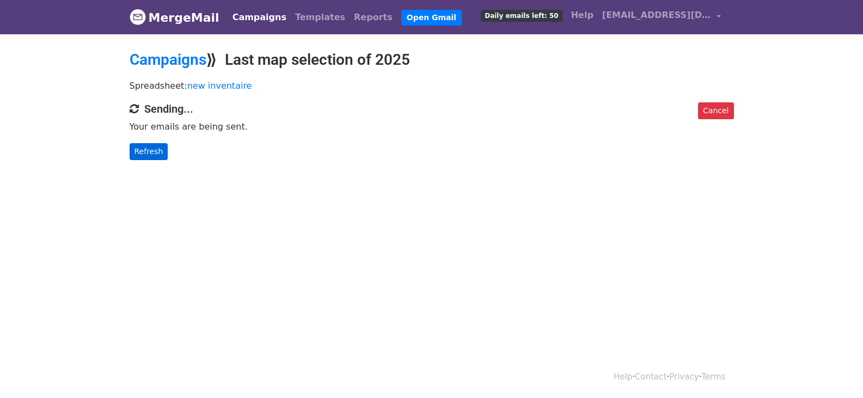 This screenshot has width=863, height=398. What do you see at coordinates (713, 377) in the screenshot?
I see `a: Terms` at bounding box center [713, 377].